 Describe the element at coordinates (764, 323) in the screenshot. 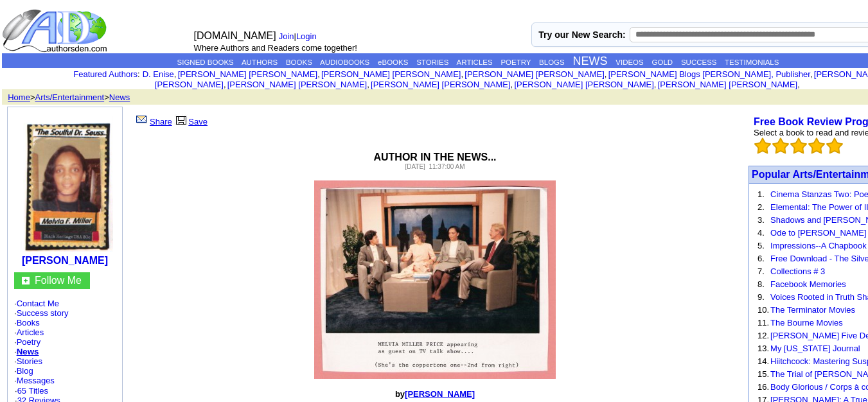

I see `font: 11.` at that location.